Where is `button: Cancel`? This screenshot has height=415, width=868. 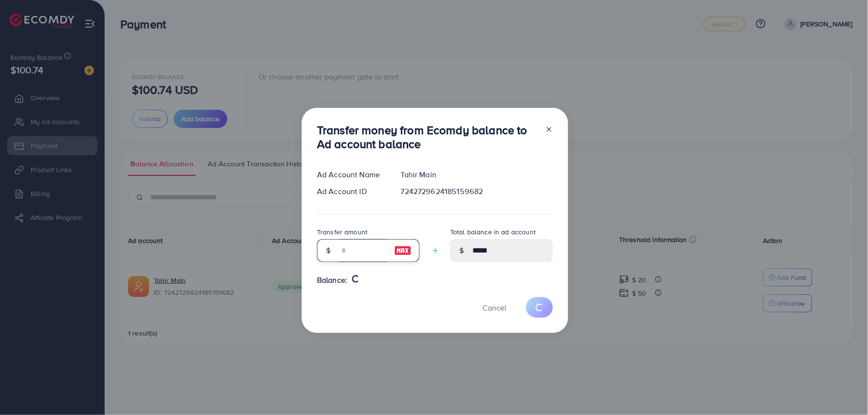 button: Cancel is located at coordinates (495, 307).